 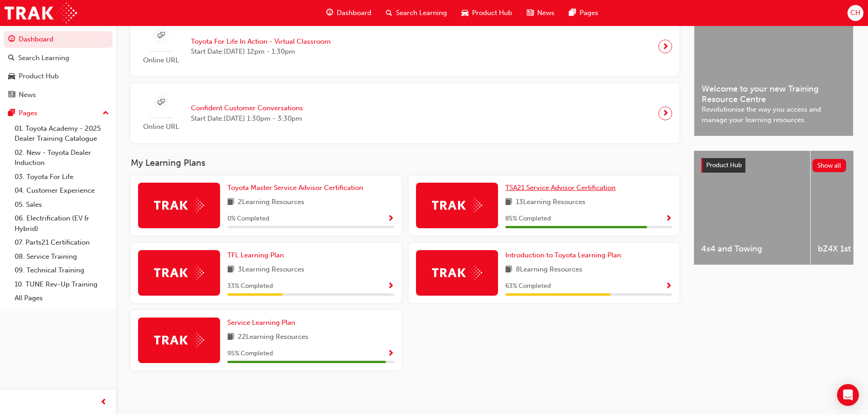 I want to click on span: 63 % Completed, so click(x=528, y=286).